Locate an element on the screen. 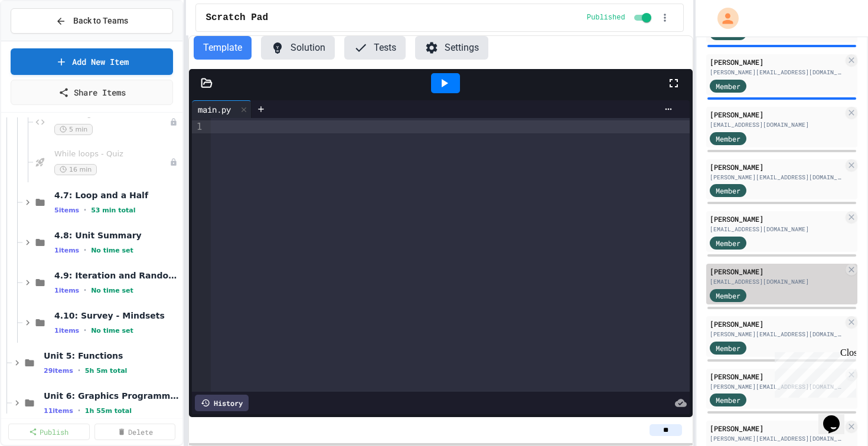  button: Tests is located at coordinates (375, 48).